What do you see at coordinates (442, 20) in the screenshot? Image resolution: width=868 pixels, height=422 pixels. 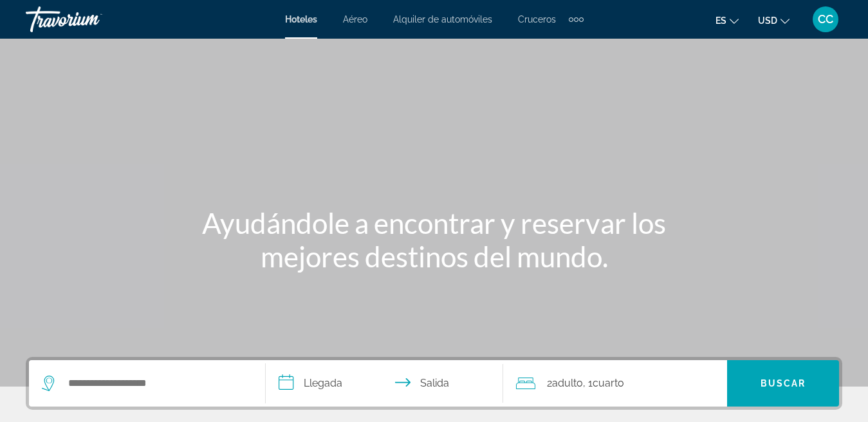 I see `span: Alquiler de automóviles` at bounding box center [442, 20].